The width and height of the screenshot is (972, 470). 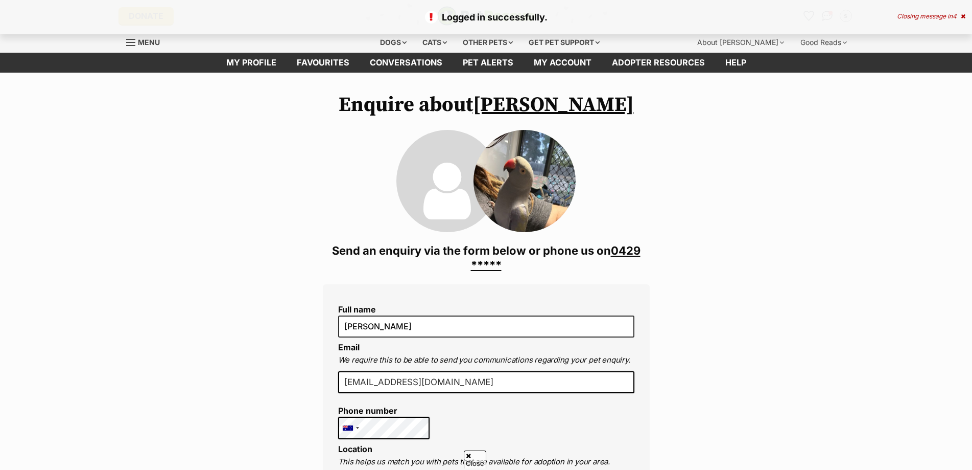 I want to click on h1: Enquire about, so click(x=486, y=105).